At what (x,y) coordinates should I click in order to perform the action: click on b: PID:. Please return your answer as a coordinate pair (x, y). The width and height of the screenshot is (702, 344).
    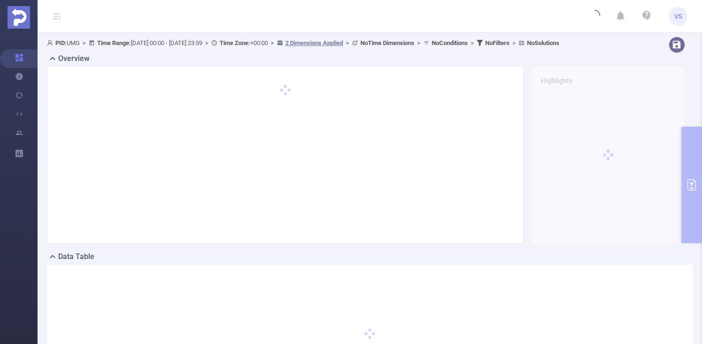
    Looking at the image, I should click on (61, 43).